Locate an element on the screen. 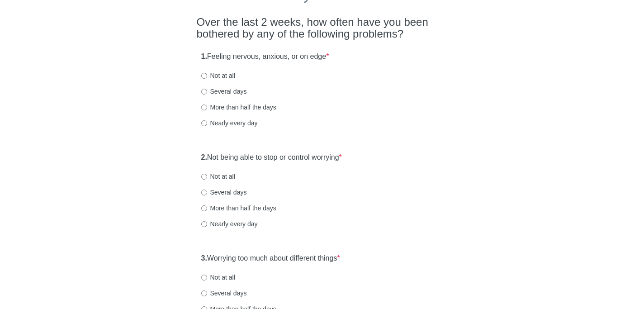 This screenshot has width=644, height=309. label: Not being able to stop or control worrying is located at coordinates (271, 157).